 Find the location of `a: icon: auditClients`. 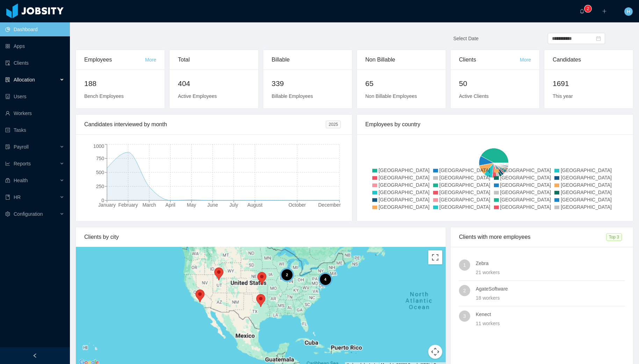

a: icon: auditClients is located at coordinates (34, 63).